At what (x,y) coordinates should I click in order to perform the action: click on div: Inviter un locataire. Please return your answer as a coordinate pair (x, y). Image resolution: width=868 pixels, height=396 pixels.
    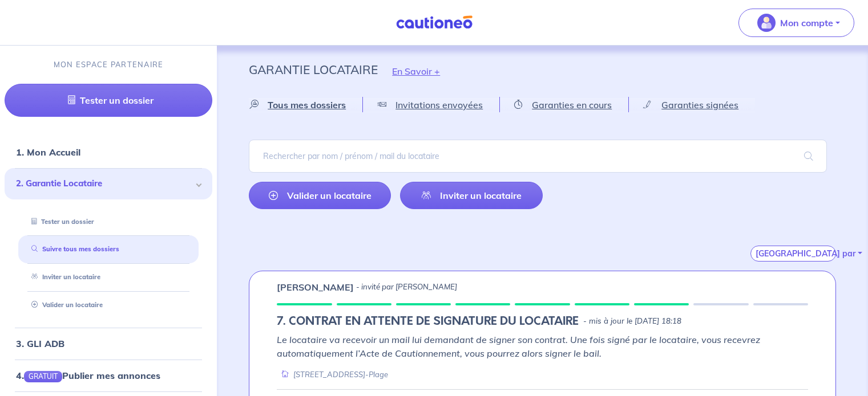
    Looking at the image, I should click on (108, 277).